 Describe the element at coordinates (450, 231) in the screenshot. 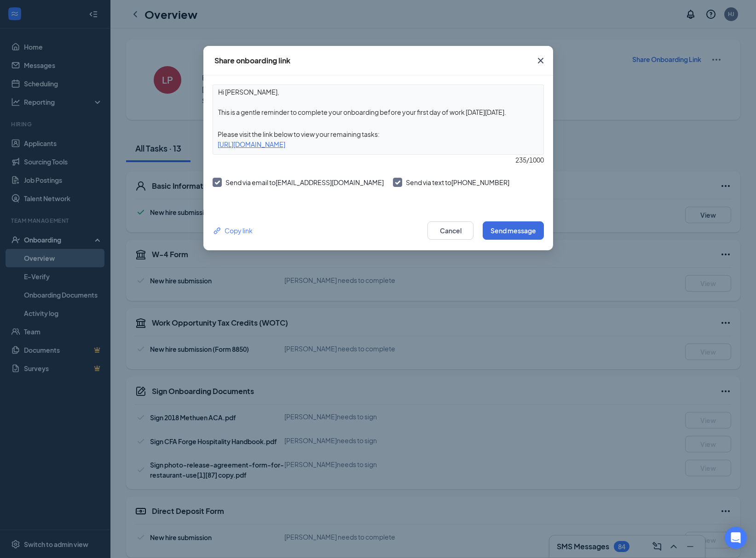

I see `button: Cancel` at that location.